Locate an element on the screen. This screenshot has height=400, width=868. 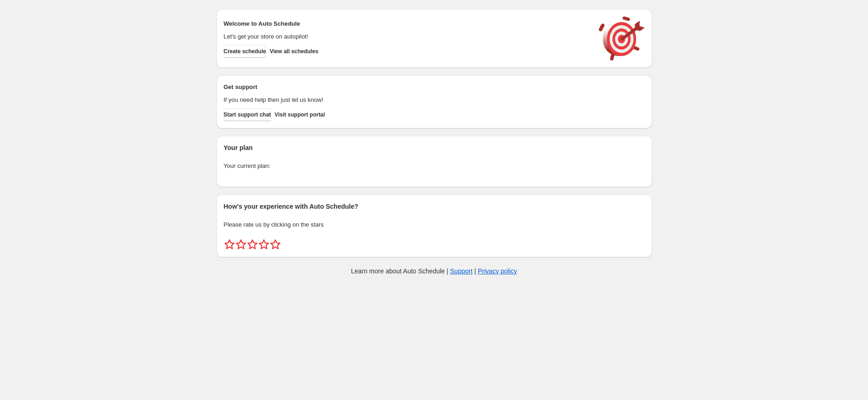
h2: Get support is located at coordinates (406, 87).